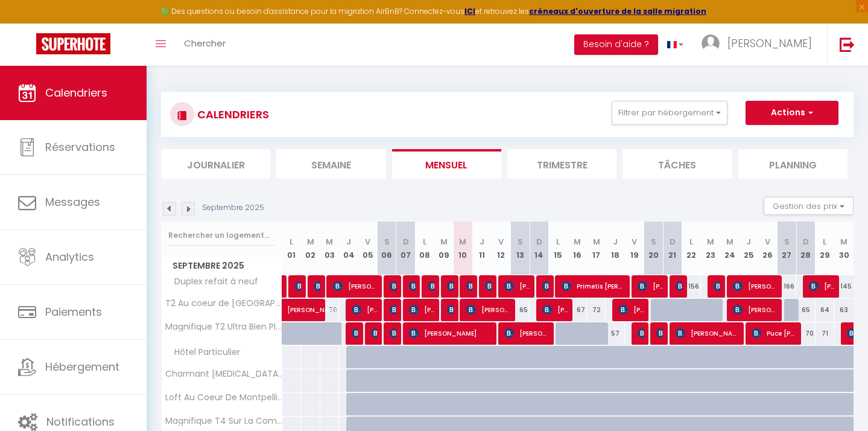  Describe the element at coordinates (205, 45) in the screenshot. I see `a: Chercher` at that location.